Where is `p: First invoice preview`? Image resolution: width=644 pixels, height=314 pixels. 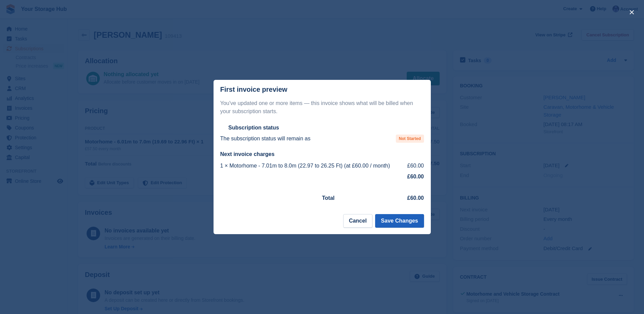
p: First invoice preview is located at coordinates (254, 89).